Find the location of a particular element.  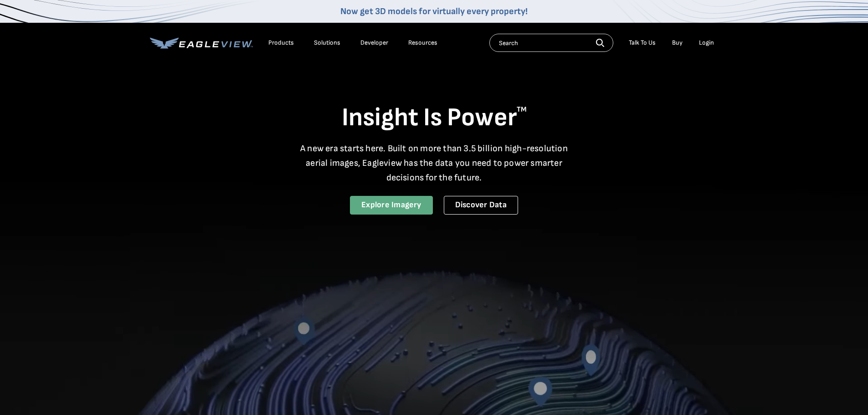

a: Developer is located at coordinates (374, 43).